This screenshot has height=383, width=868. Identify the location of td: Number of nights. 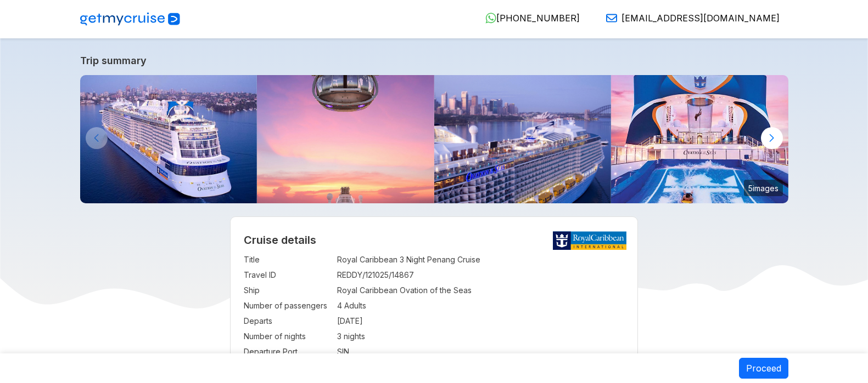
(288, 336).